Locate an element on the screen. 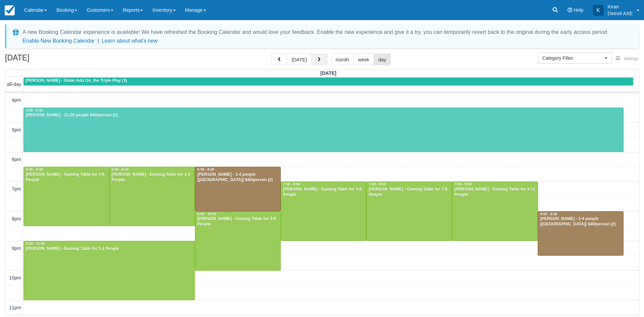 This screenshot has width=644, height=317. span: Help is located at coordinates (579, 10).